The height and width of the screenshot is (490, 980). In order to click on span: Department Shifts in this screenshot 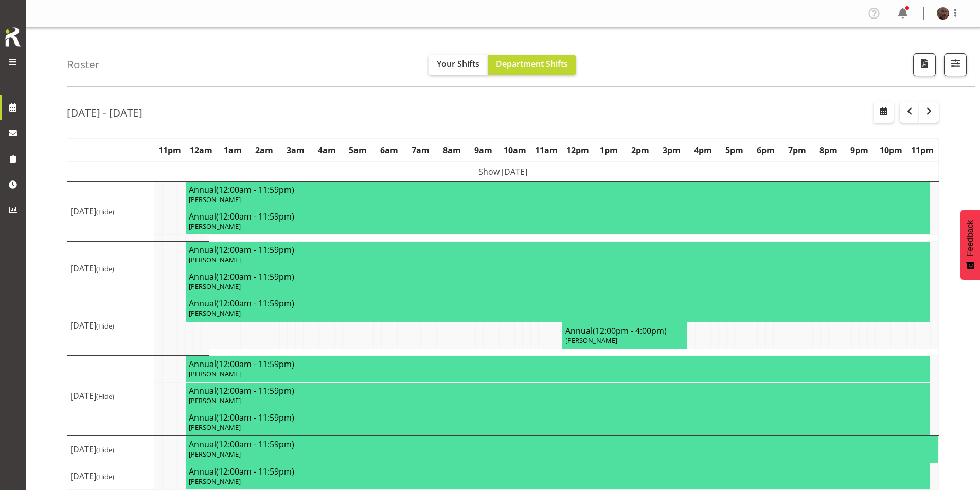, I will do `click(532, 64)`.